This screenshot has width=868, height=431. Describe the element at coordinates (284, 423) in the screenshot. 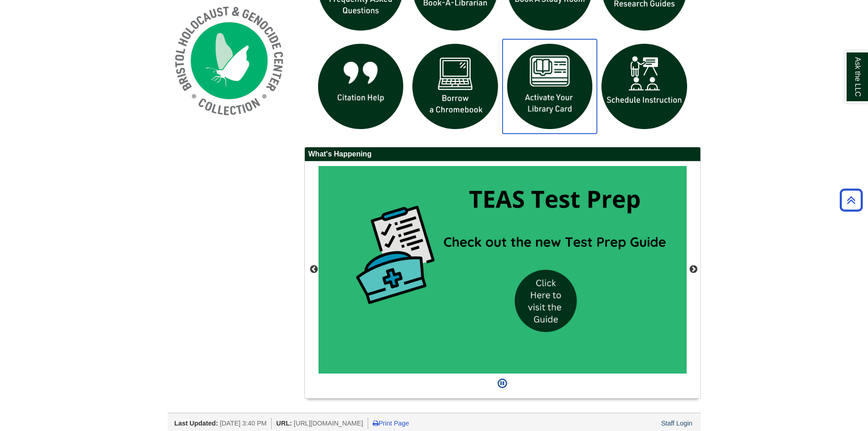

I see `span: URL:` at that location.